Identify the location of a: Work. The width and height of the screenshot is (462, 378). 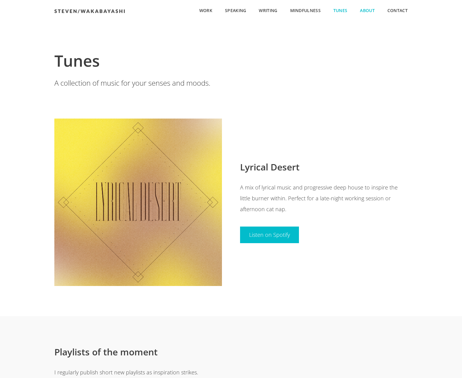
(206, 10).